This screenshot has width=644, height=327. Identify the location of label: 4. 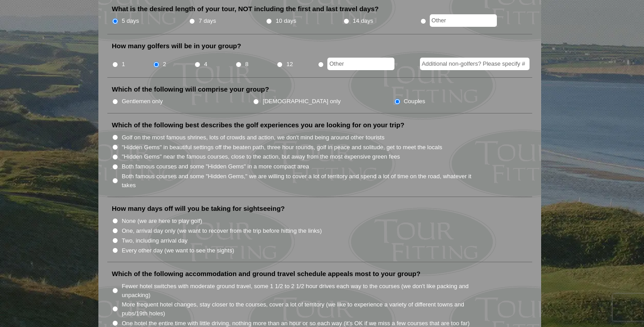
(205, 64).